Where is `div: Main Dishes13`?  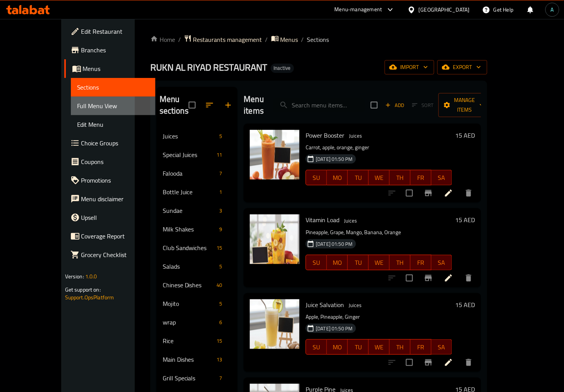
div: Main Dishes13 is located at coordinates (197, 359).